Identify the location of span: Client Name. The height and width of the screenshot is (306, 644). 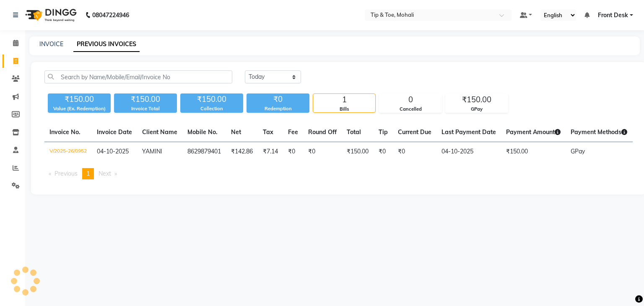
(160, 132).